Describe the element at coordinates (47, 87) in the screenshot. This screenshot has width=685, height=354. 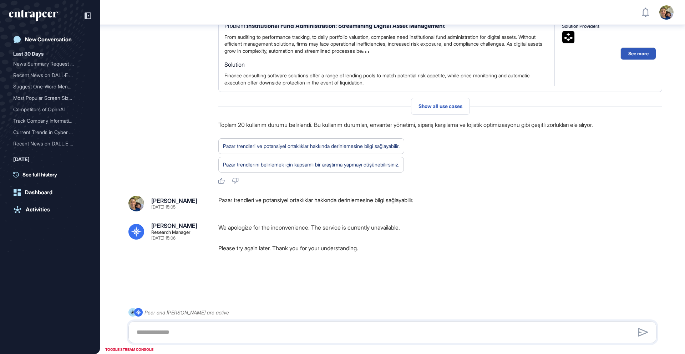
I see `div: Suggest One-Word Menu Nam...` at that location.